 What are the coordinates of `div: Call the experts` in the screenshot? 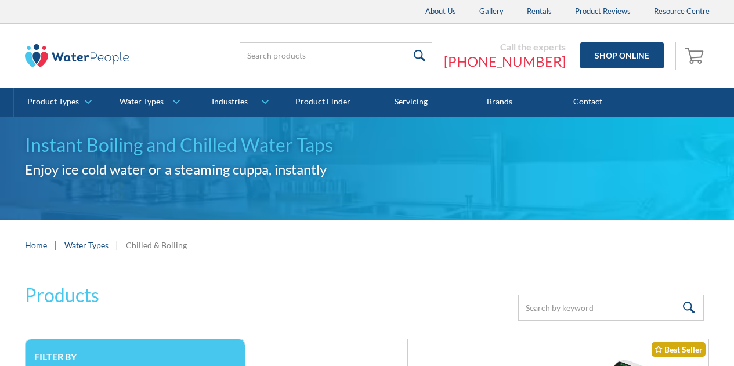 It's located at (504, 47).